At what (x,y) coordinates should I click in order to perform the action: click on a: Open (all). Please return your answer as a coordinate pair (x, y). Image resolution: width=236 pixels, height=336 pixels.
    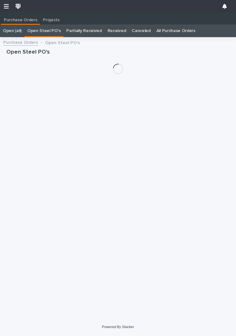
    Looking at the image, I should click on (12, 31).